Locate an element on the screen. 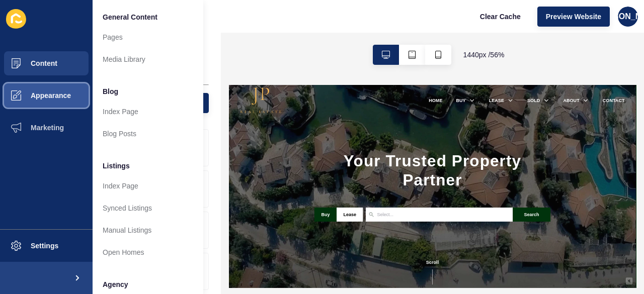 The height and width of the screenshot is (294, 644). span: Clear Cache is located at coordinates (500, 16).